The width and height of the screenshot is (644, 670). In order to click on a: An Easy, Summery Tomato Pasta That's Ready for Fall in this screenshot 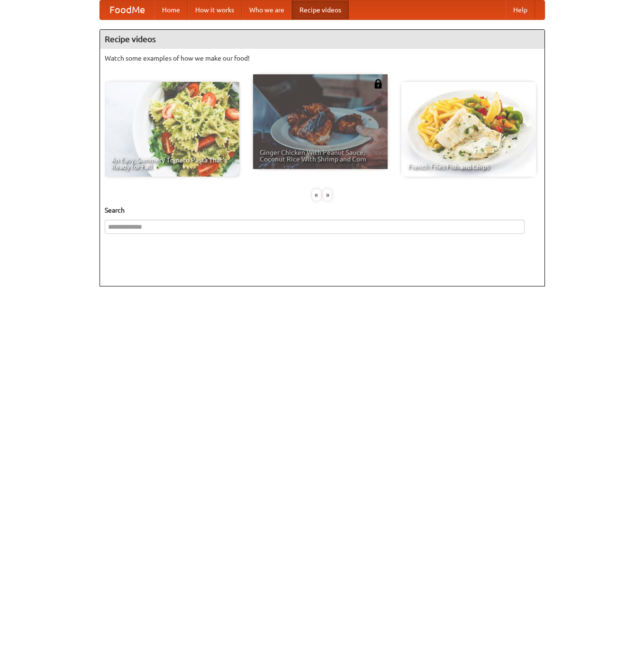, I will do `click(172, 130)`.